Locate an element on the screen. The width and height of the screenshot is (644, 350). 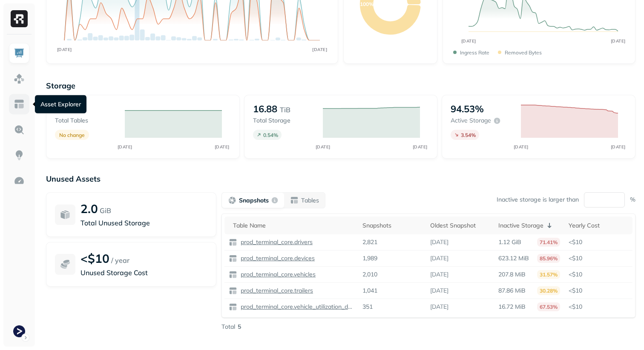
text: 100% is located at coordinates (366, 4).